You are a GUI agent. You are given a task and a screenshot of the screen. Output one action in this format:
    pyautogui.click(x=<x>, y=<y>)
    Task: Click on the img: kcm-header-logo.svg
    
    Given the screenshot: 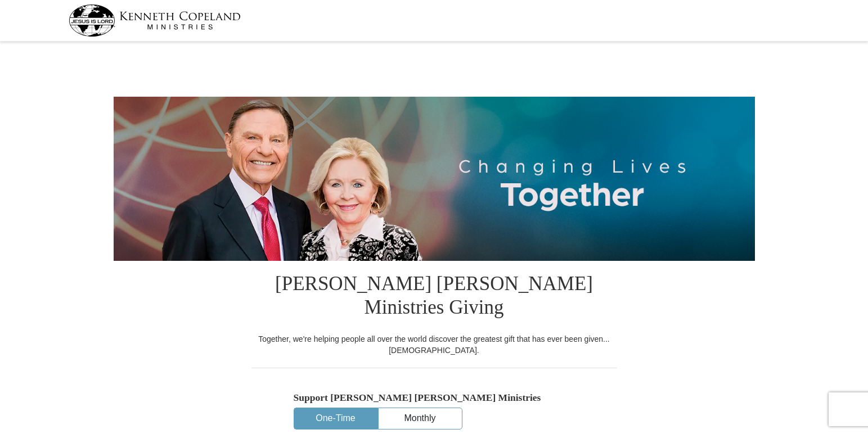 What is the action you would take?
    pyautogui.click(x=155, y=20)
    